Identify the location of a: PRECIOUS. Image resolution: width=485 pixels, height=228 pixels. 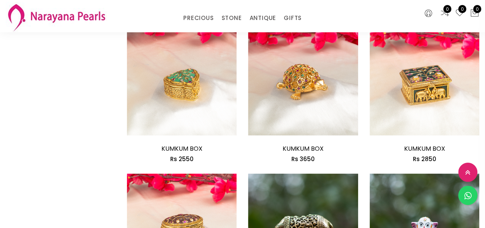
(198, 18).